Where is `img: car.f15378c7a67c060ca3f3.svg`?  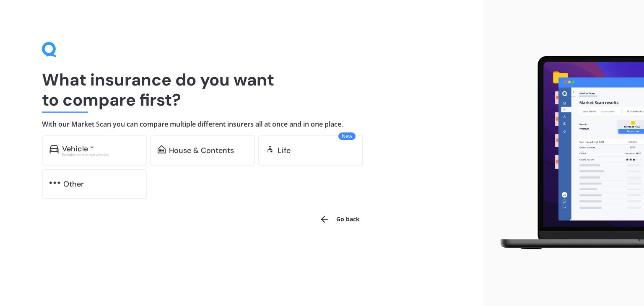
img: car.f15378c7a67c060ca3f3.svg is located at coordinates (54, 149).